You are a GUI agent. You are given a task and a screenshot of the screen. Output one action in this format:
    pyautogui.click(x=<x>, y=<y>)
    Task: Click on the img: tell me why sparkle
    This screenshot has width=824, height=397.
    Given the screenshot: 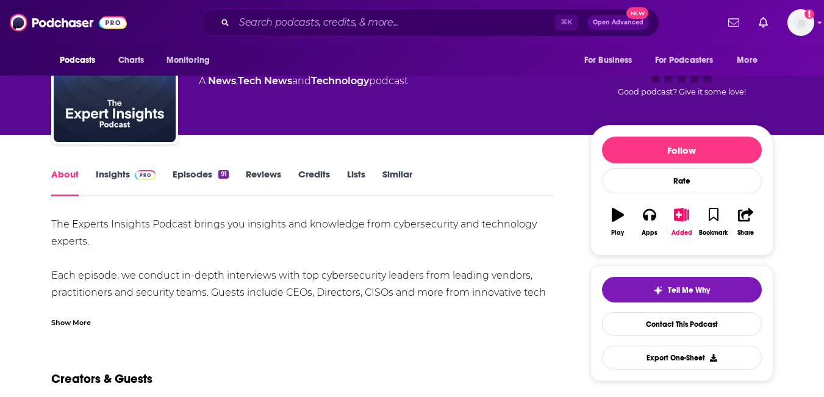 What is the action you would take?
    pyautogui.click(x=658, y=290)
    